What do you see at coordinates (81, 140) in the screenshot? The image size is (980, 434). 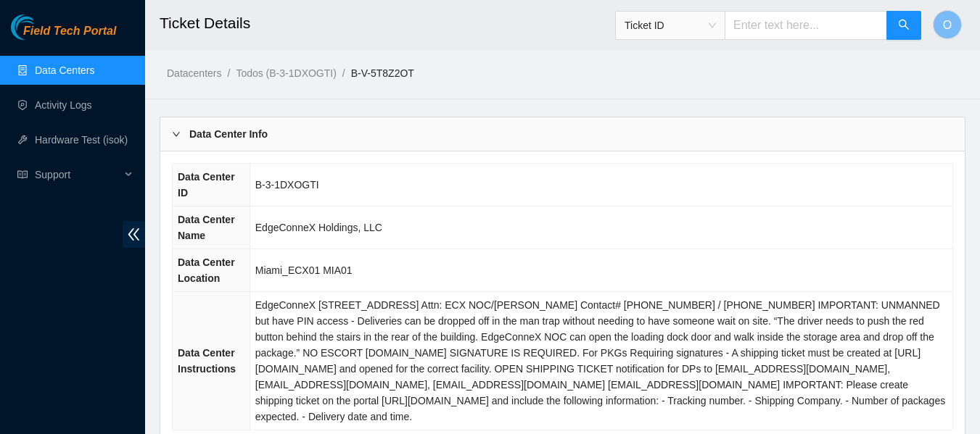 I see `a: Hardware Test (isok)` at bounding box center [81, 140].